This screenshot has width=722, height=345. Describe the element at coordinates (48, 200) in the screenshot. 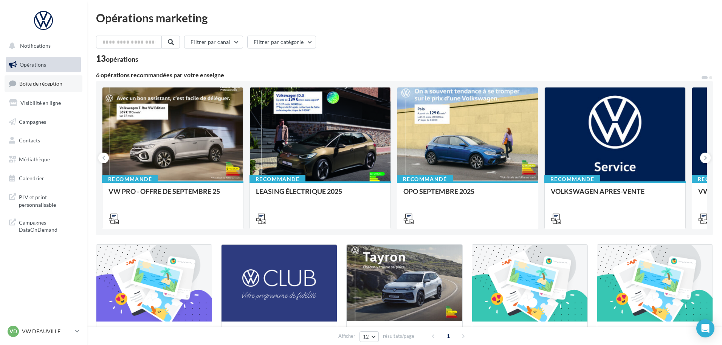

I see `span: PLV et print personnalisable` at that location.